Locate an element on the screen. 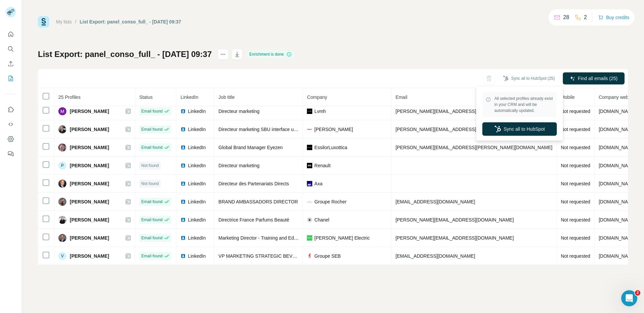 The height and width of the screenshot is (313, 644). button: Dashboard is located at coordinates (11, 139).